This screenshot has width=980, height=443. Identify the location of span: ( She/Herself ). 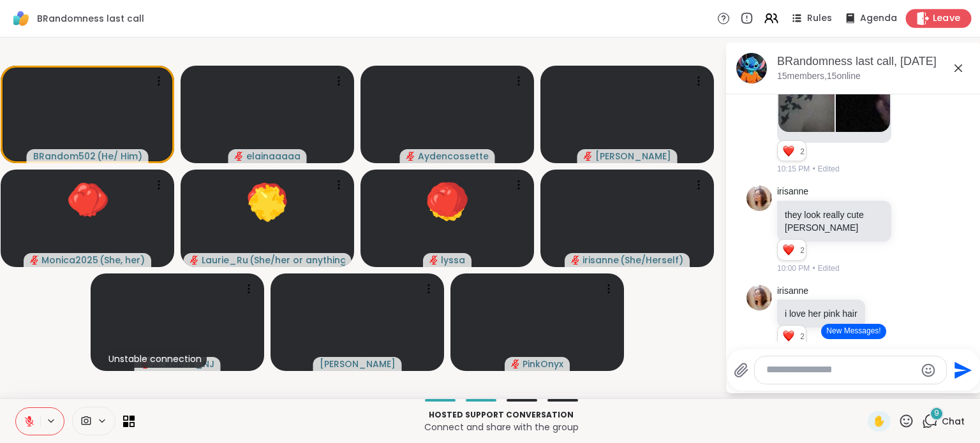
(652, 260).